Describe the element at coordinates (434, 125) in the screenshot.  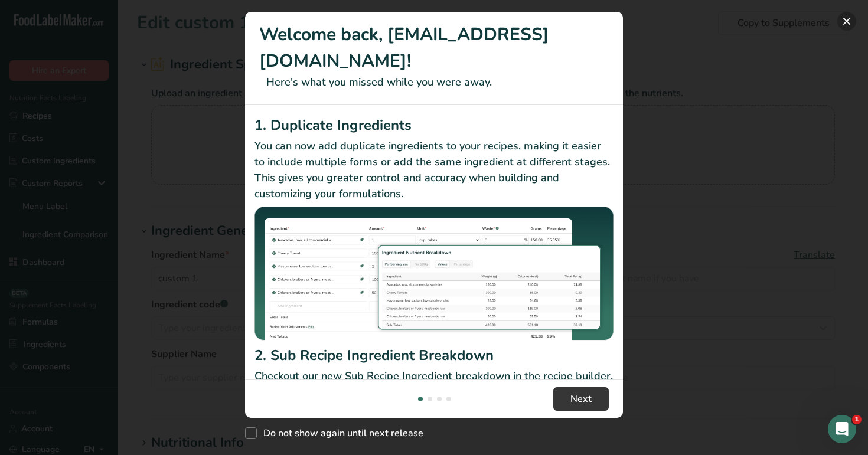
I see `h2: 1. Duplicate Ingredients` at that location.